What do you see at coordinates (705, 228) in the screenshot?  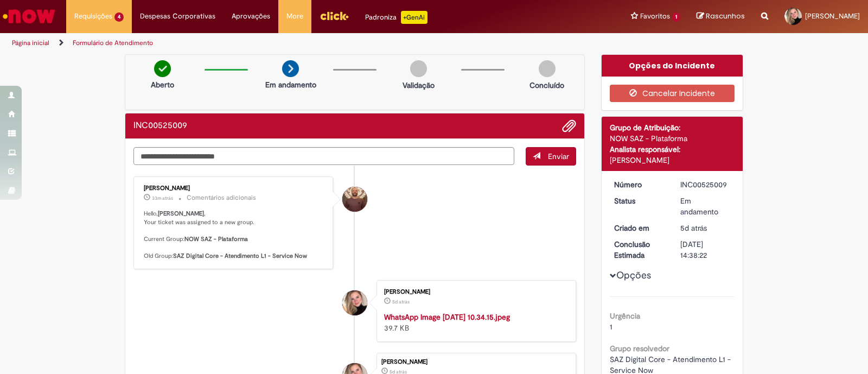 I see `div: 26/09/2025 11:38:22` at bounding box center [705, 228].